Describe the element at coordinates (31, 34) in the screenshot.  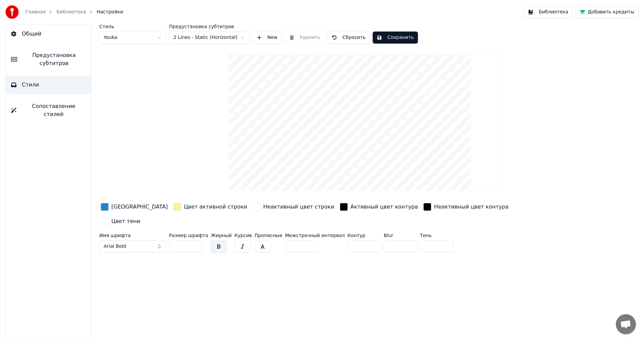
I see `span: Общий` at that location.